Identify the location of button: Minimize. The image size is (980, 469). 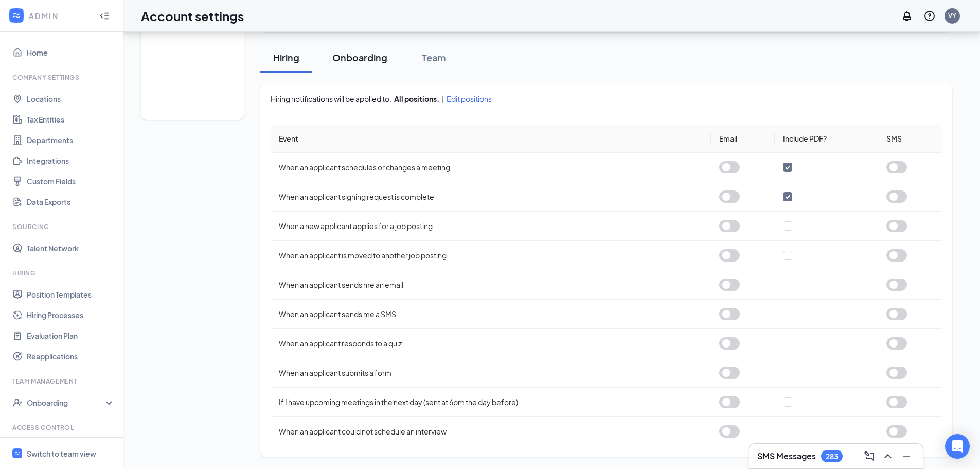
(906, 456).